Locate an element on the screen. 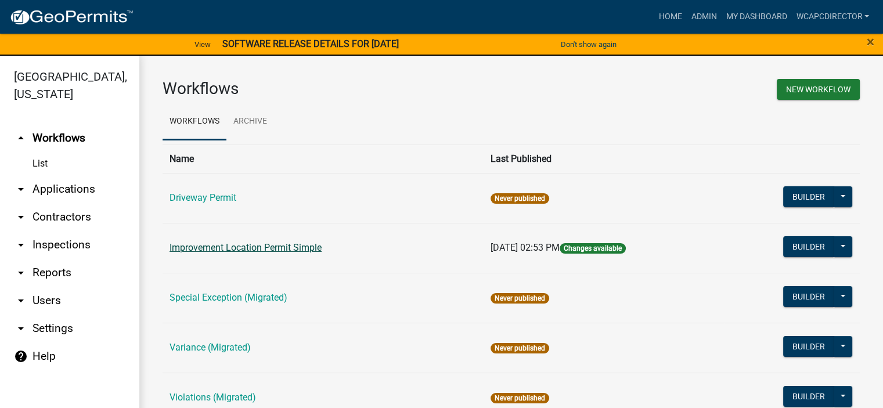  a: wcapcdirector is located at coordinates (832, 17).